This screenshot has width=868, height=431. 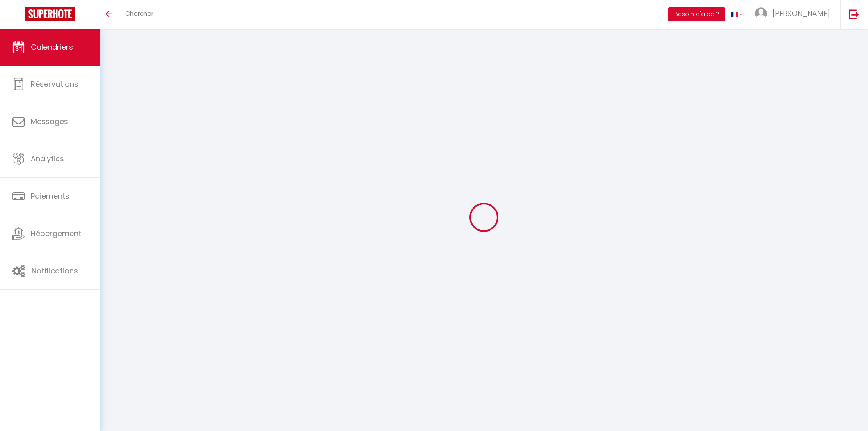 What do you see at coordinates (54, 270) in the screenshot?
I see `span: Notifications` at bounding box center [54, 270].